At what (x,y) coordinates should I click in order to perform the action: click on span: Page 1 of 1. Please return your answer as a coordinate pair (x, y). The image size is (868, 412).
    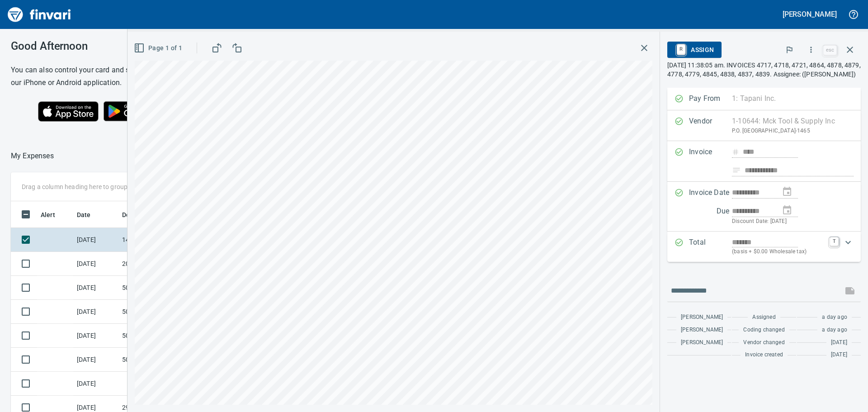
    Looking at the image, I should click on (159, 48).